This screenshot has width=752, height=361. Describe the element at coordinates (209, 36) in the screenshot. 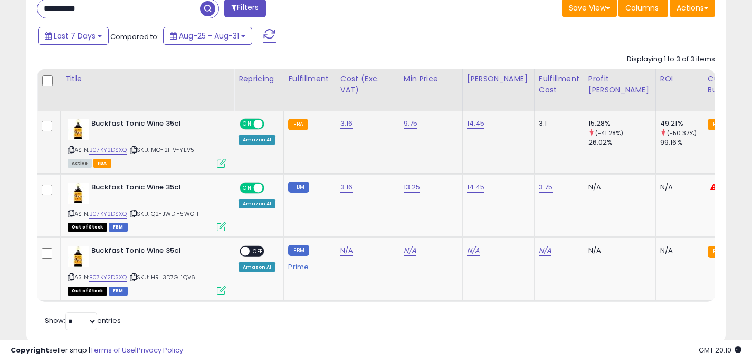

I see `span: Aug-25 - Aug-31` at that location.